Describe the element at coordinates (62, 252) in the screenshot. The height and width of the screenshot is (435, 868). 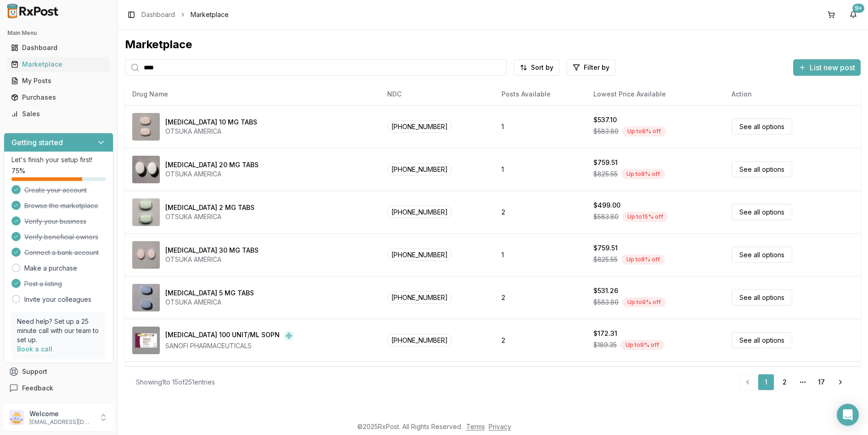
I see `span: Connect a bank account` at that location.